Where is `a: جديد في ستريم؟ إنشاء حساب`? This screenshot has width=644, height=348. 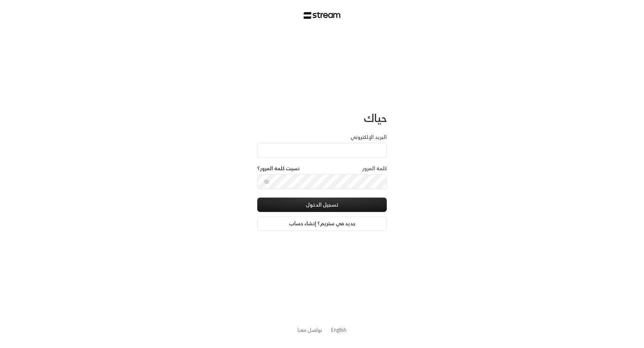 a: جديد في ستريم؟ إنشاء حساب is located at coordinates (322, 224).